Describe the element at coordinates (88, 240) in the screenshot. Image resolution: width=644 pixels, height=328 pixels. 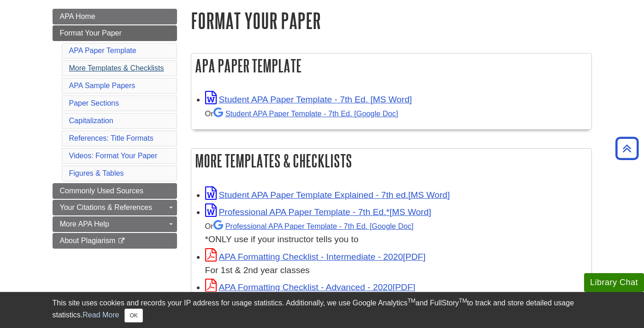
I see `span: About Plagiarism` at that location.